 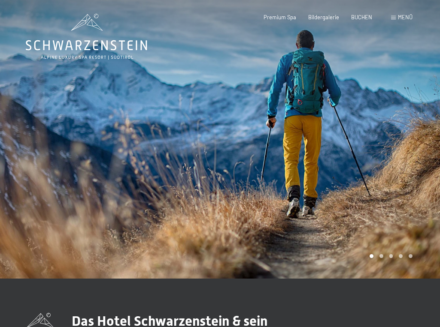 What do you see at coordinates (389, 256) in the screenshot?
I see `div: Carousel Pagination` at bounding box center [389, 256].